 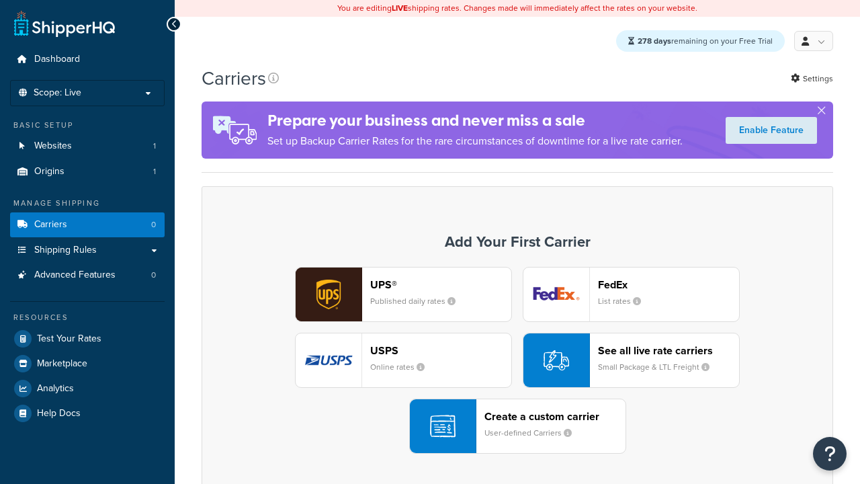 I want to click on span: Scope: Live, so click(x=57, y=93).